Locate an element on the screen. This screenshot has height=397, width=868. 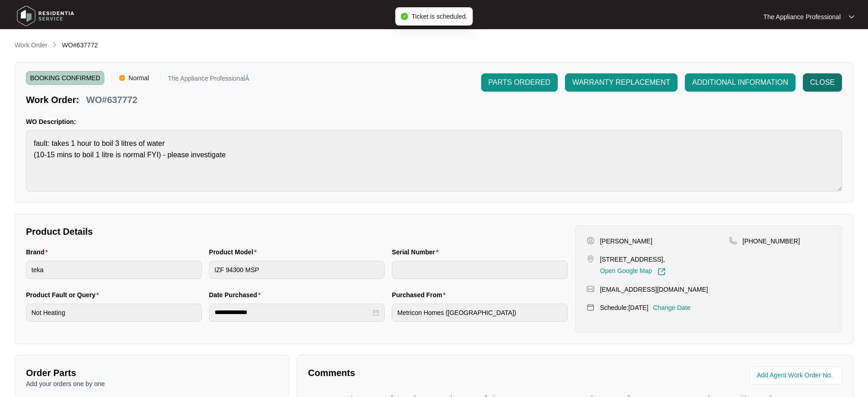
label: Product Fault or Query is located at coordinates (64, 295).